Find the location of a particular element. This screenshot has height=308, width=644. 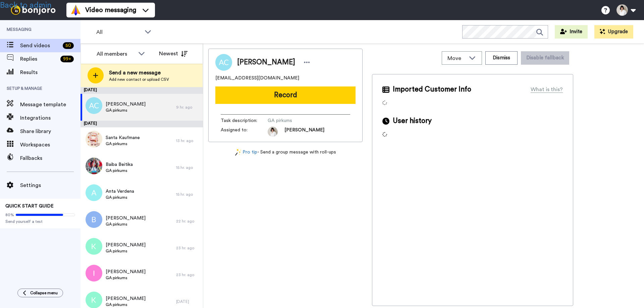

a: Pro tip is located at coordinates (246, 152).